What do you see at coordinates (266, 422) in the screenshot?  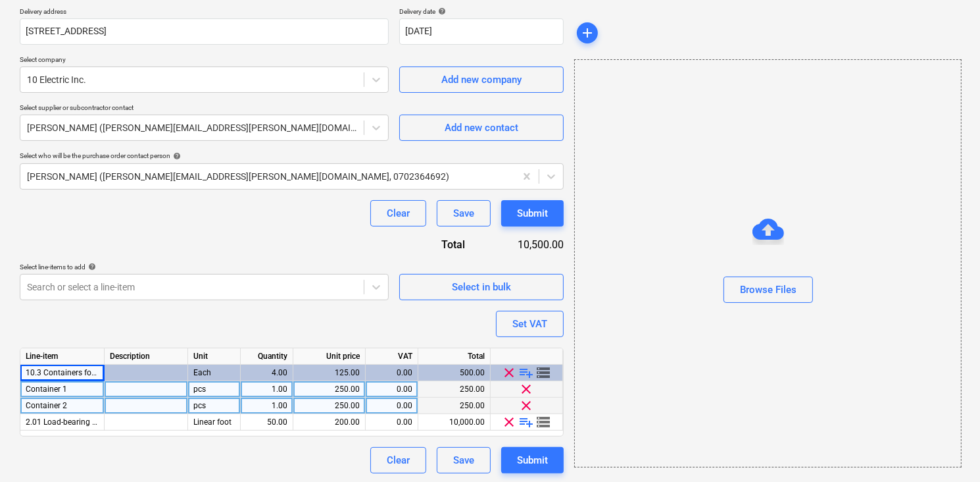 I see `div: 50.00` at bounding box center [266, 422].